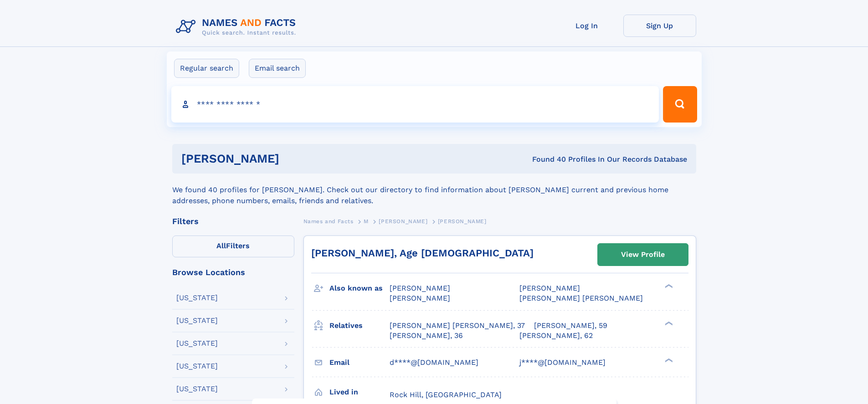 The image size is (868, 404). I want to click on h3: Relatives, so click(360, 325).